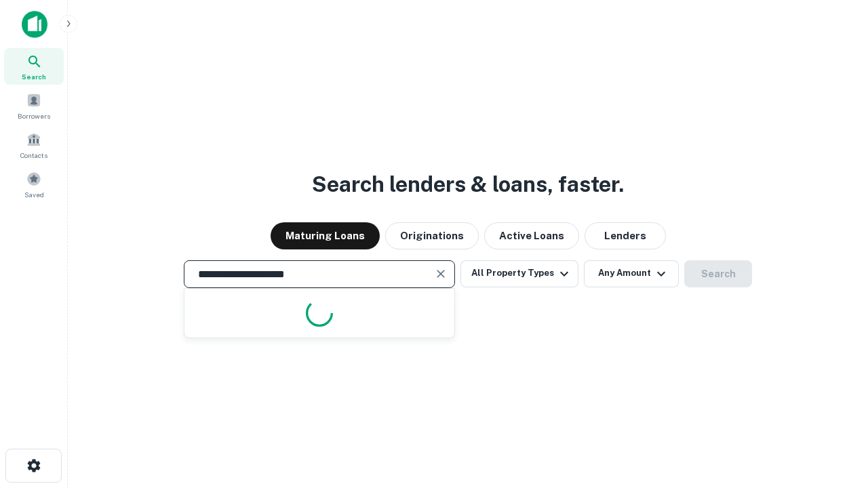  I want to click on div: Search, so click(34, 67).